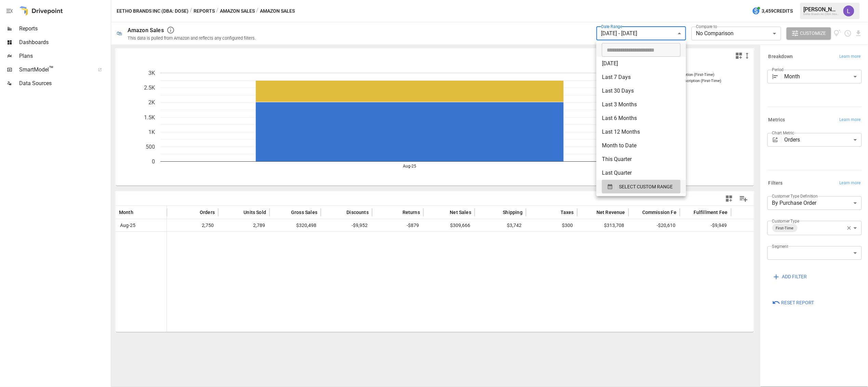 This screenshot has width=868, height=387. What do you see at coordinates (641, 105) in the screenshot?
I see `li: Last 3 Months` at bounding box center [641, 105].